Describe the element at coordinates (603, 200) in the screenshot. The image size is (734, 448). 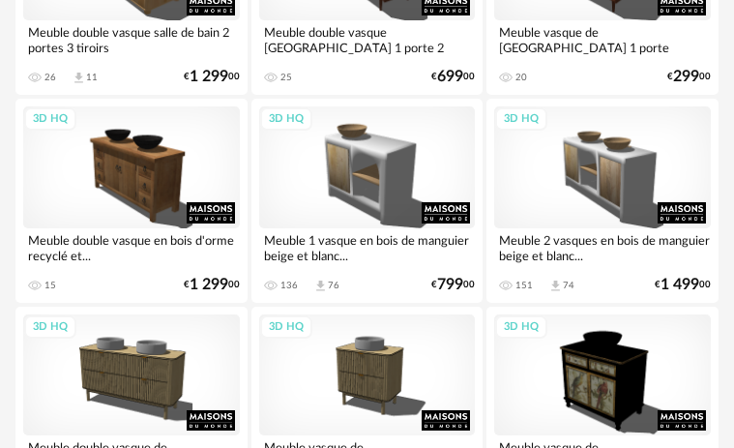
I see `a: 3D HQ Meuble 2 vasques en bois de manguier beige et blanc... 151 Download icon 74 €1 49900` at that location.